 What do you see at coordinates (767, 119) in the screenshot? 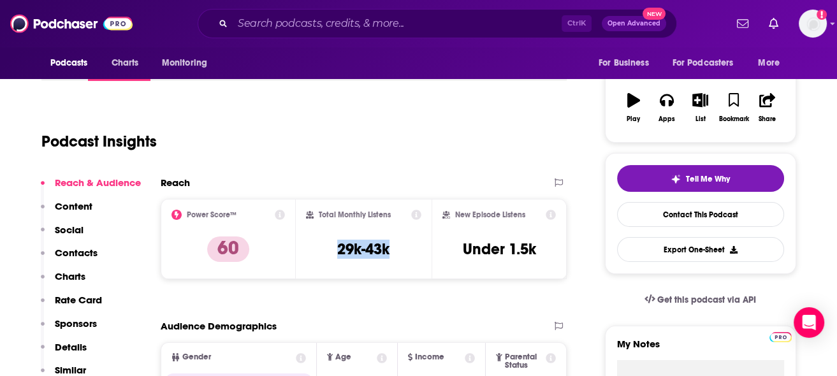
I see `div: Share` at bounding box center [767, 119].